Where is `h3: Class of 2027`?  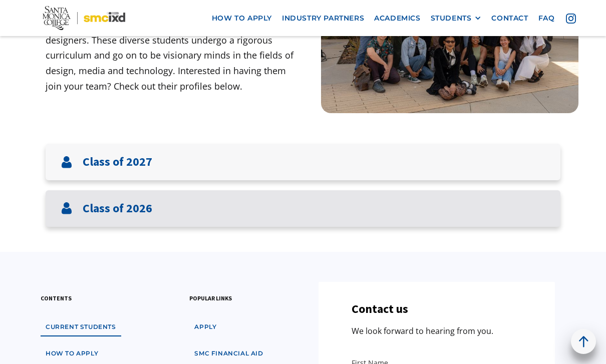
h3: Class of 2027 is located at coordinates (117, 161).